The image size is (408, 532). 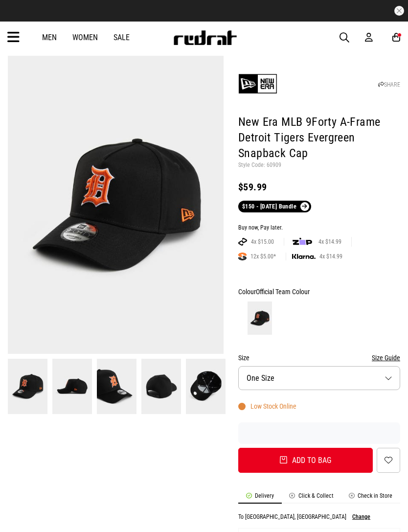 What do you see at coordinates (243, 242) in the screenshot?
I see `img: AFTERPAY` at bounding box center [243, 242].